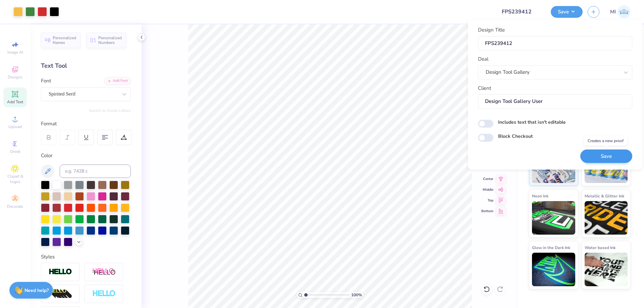 The image size is (644, 308). I want to click on span: Neon Ink, so click(540, 196).